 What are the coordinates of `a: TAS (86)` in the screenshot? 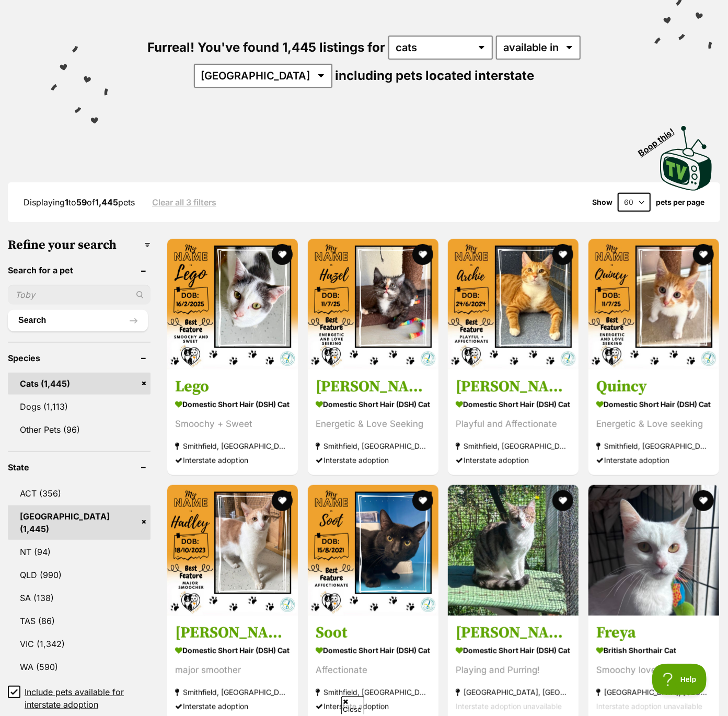 It's located at (79, 622).